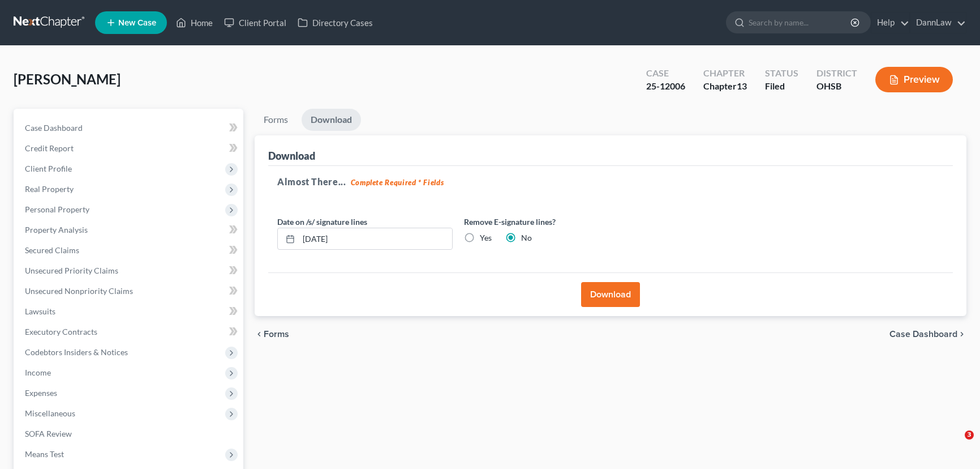 This screenshot has width=980, height=469. What do you see at coordinates (800, 22) in the screenshot?
I see `input: Search by name...` at bounding box center [800, 22].